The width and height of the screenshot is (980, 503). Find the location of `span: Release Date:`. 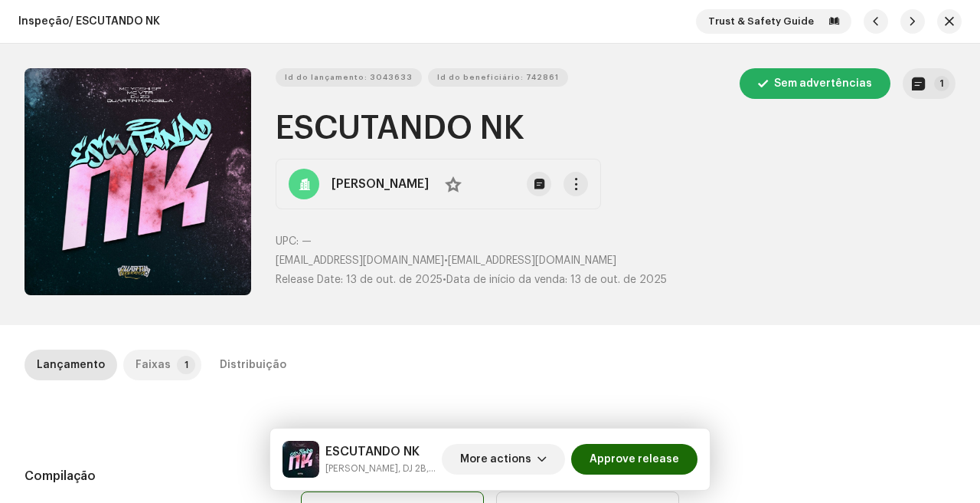

span: Release Date: is located at coordinates (310, 279).